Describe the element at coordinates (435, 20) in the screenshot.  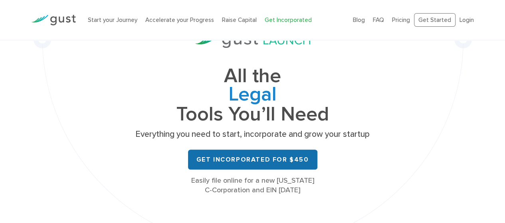
I see `a: Get Started` at that location.